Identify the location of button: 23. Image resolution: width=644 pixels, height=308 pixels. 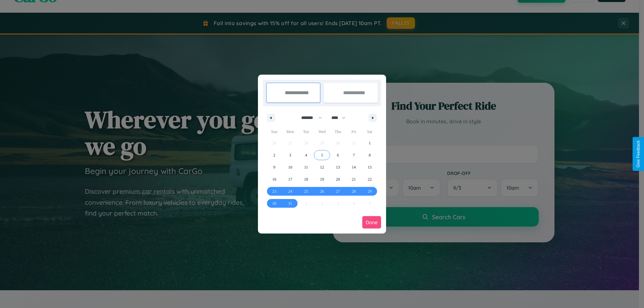
(274, 192).